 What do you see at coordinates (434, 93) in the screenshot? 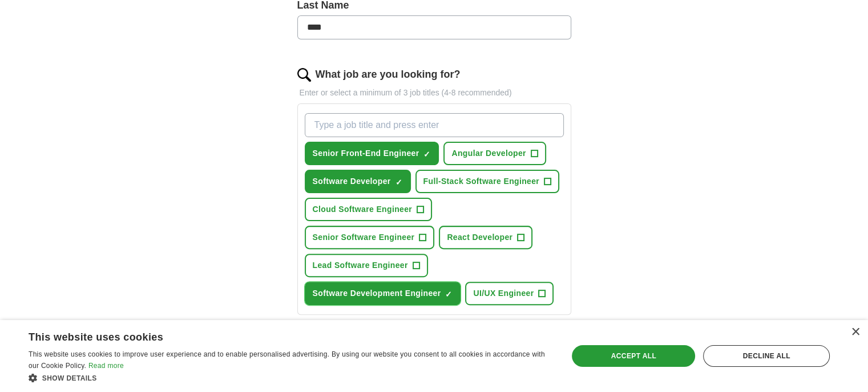
I see `p: Enter or select a minimum of 3 job titles (4-8 recommended)` at bounding box center [434, 93].